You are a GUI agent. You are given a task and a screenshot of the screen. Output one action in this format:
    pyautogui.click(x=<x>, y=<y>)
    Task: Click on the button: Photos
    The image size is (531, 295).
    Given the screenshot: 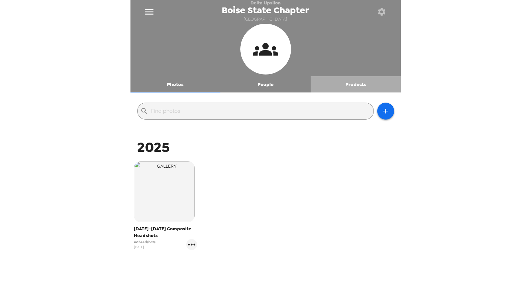 What is the action you would take?
    pyautogui.click(x=176, y=84)
    